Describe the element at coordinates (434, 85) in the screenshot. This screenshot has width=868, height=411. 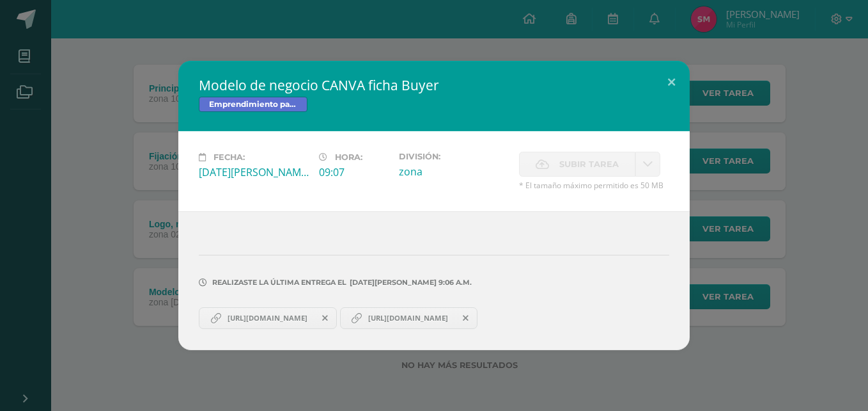
I see `h2: Modelo de negocio CANVA ficha Buyer` at that location.